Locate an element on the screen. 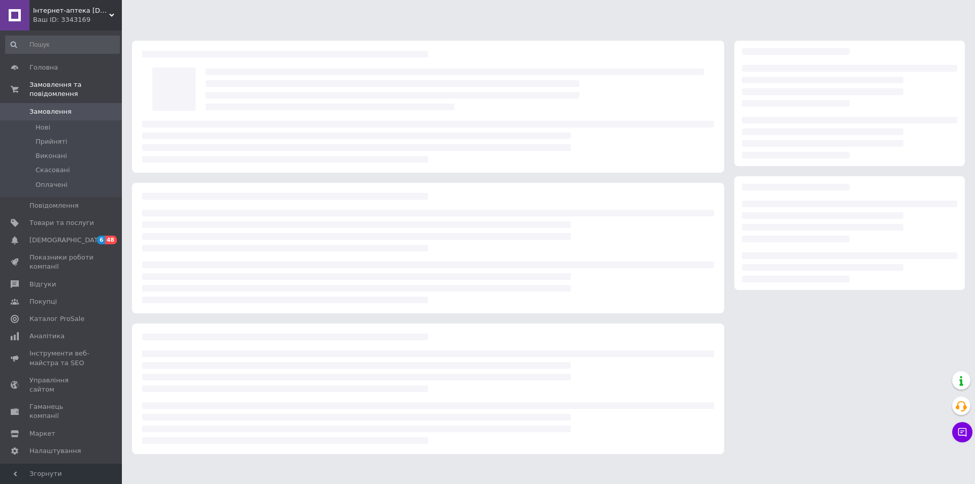 The width and height of the screenshot is (975, 484). span: 48 is located at coordinates (111, 240).